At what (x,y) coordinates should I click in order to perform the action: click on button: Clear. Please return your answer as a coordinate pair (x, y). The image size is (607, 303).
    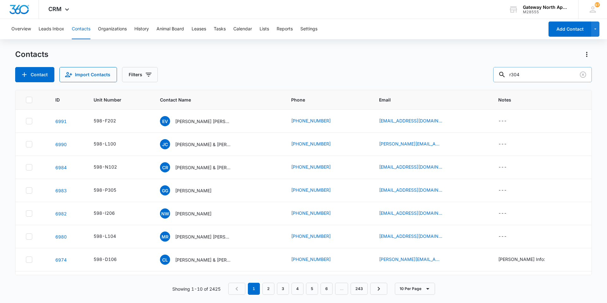
    Looking at the image, I should click on (583, 75).